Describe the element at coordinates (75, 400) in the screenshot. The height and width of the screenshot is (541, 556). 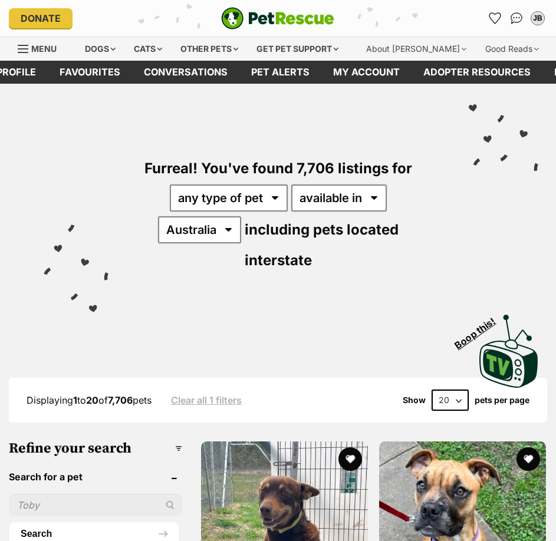
I see `strong: 1` at that location.